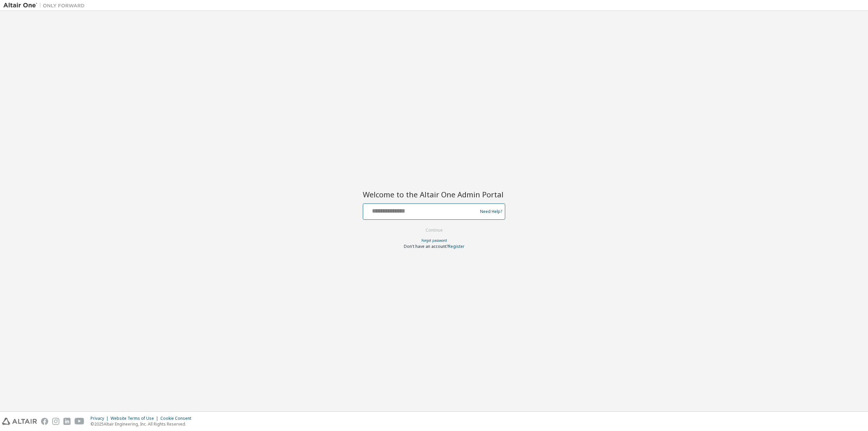 The width and height of the screenshot is (868, 431). What do you see at coordinates (457, 247) in the screenshot?
I see `a: Register` at bounding box center [457, 247].